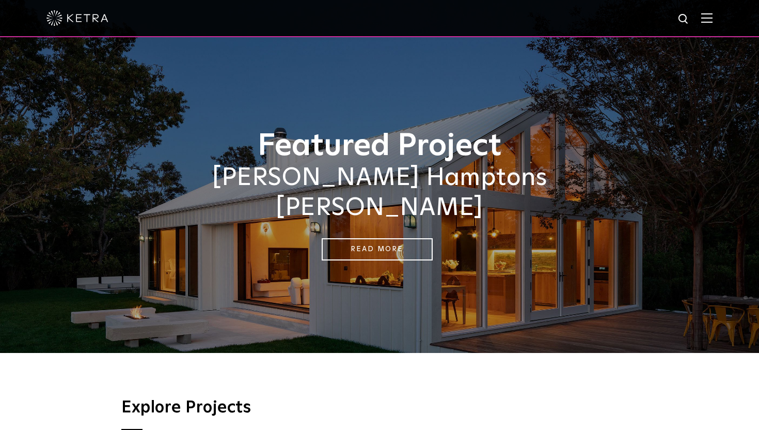 This screenshot has height=430, width=759. I want to click on h3: Explore Projects, so click(380, 407).